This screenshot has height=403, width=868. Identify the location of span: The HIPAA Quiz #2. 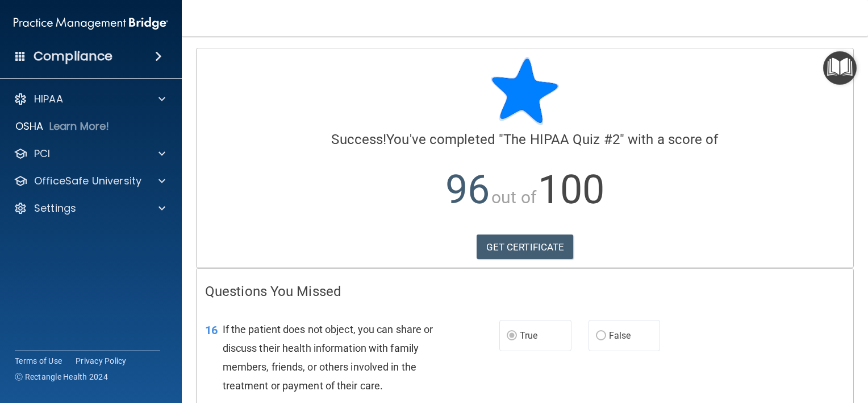
(561, 139).